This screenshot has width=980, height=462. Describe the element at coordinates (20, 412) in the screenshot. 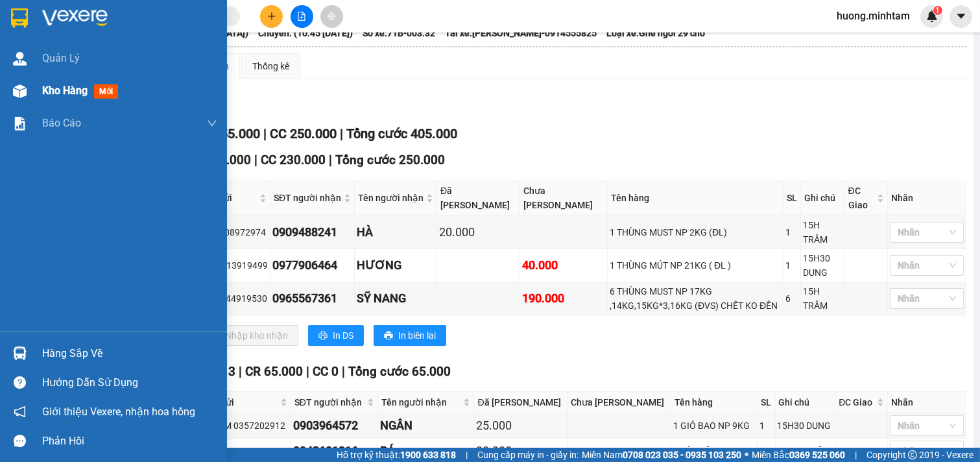

I see `span: notification` at that location.